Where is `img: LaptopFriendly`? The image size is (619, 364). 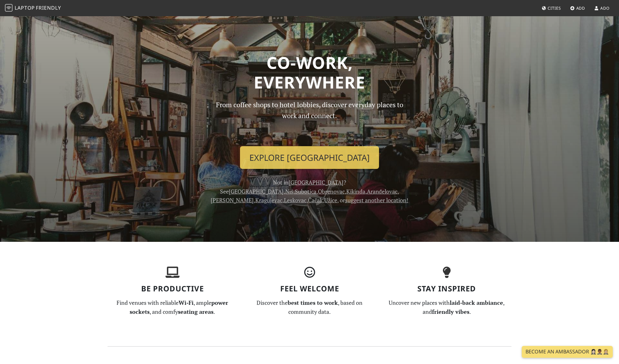
img: LaptopFriendly is located at coordinates (9, 8).